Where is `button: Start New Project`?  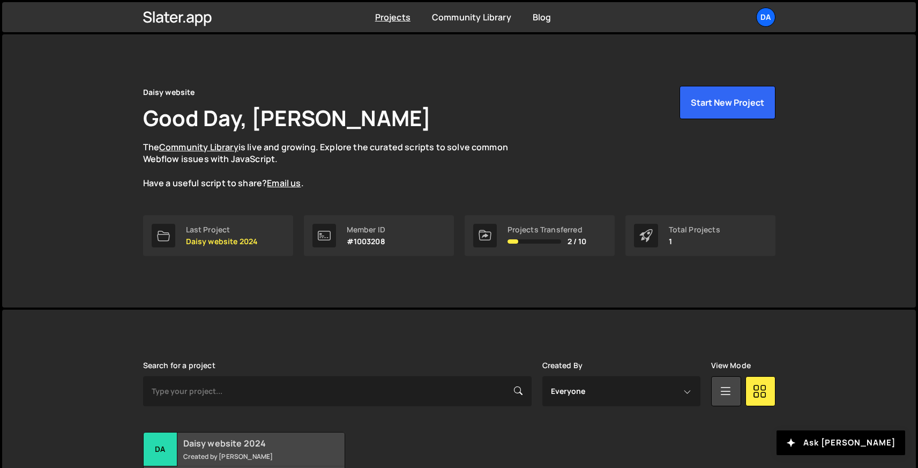 button: Start New Project is located at coordinates (728, 102).